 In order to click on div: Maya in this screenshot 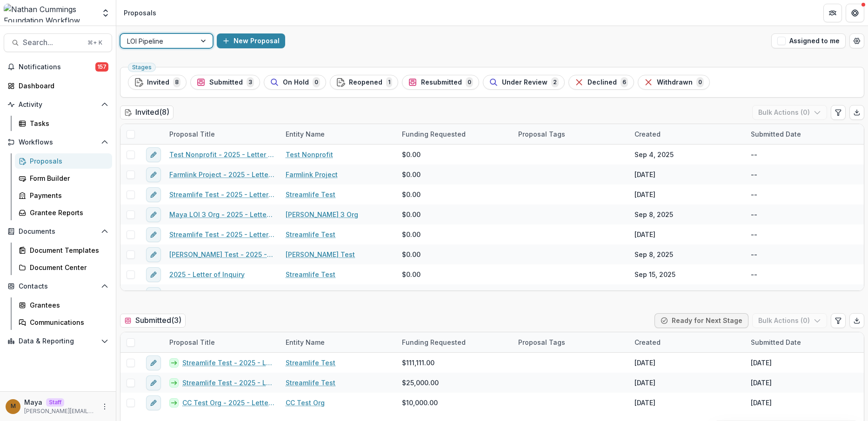, I will do `click(13, 406)`.